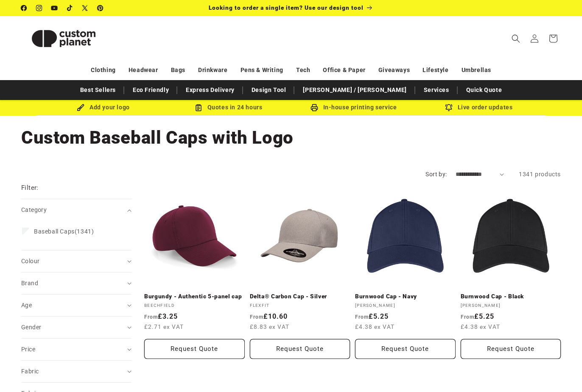  I want to click on summary: Price, so click(77, 349).